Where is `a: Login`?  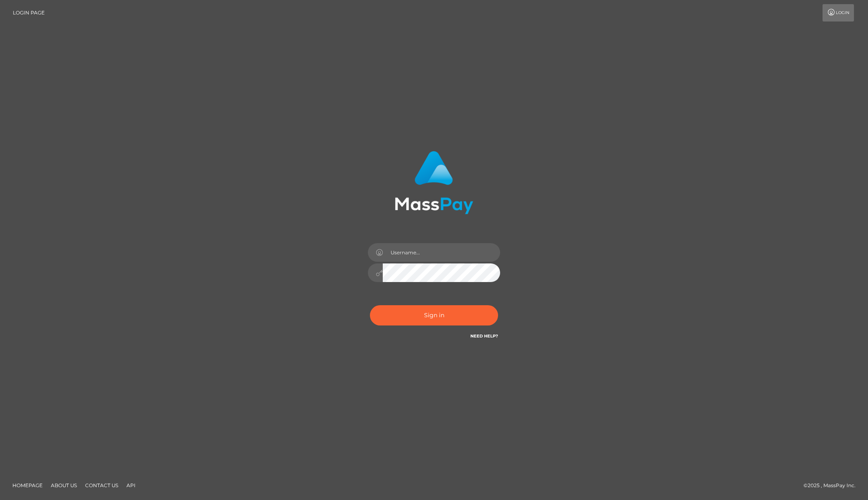 a: Login is located at coordinates (839, 13).